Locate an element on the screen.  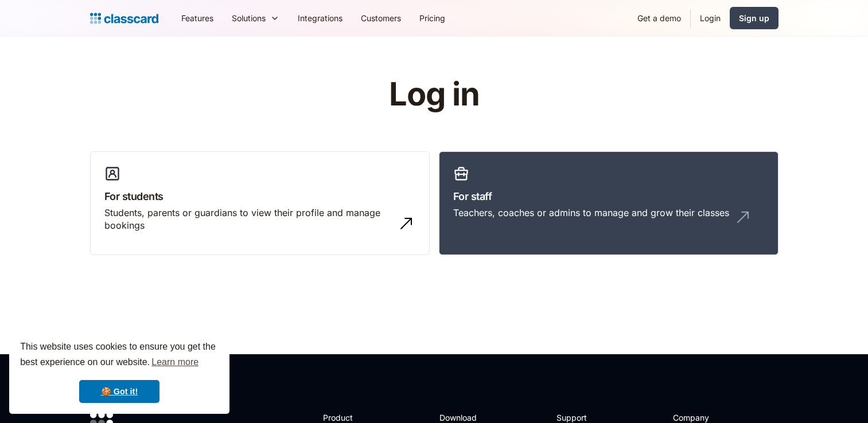
div: Students, parents or guardians to view their profile and manage bookings is located at coordinates (248, 219).